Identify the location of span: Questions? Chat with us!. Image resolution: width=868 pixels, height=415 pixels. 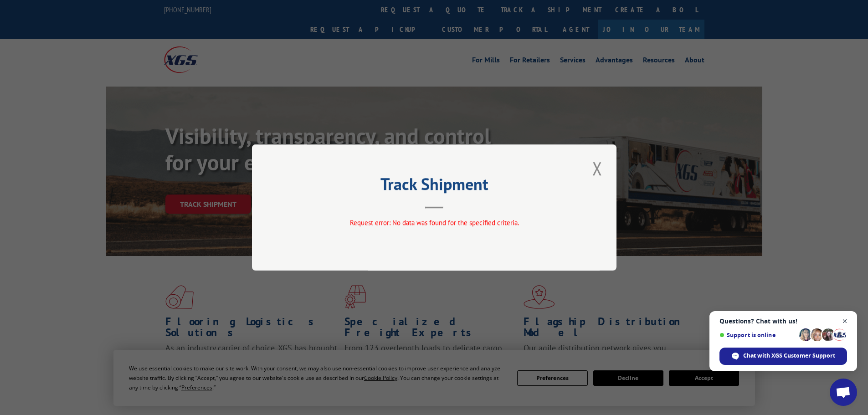
(783, 321).